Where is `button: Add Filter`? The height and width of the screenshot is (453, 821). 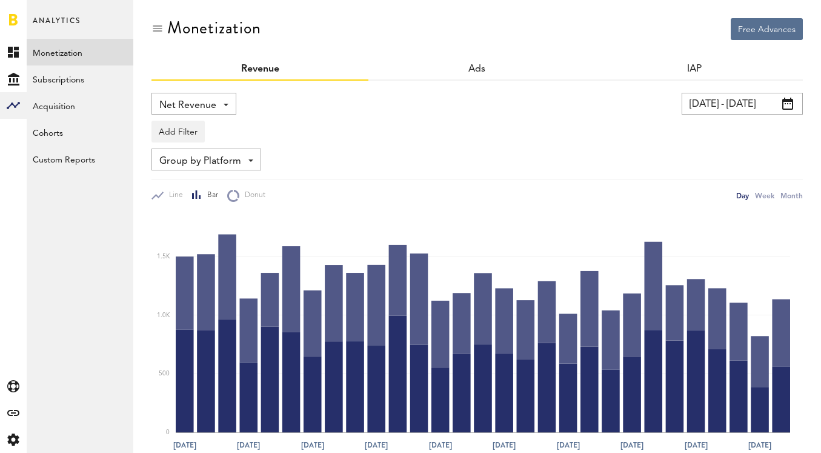
button: Add Filter is located at coordinates (178, 131).